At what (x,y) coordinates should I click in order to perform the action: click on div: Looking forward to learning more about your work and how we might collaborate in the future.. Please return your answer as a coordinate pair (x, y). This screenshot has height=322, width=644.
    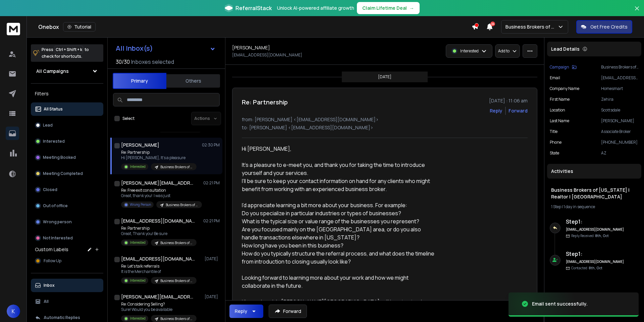
    Looking at the image, I should click on (339, 281).